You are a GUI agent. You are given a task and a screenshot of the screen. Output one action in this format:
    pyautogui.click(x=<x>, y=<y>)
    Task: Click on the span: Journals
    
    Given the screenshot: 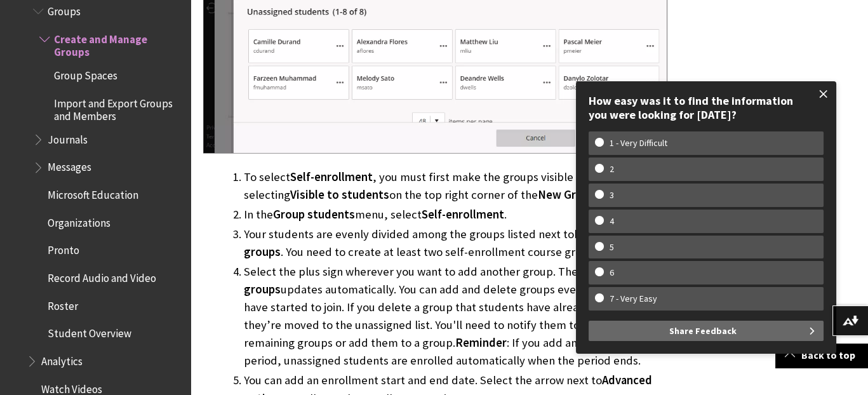 What is the action you would take?
    pyautogui.click(x=68, y=137)
    